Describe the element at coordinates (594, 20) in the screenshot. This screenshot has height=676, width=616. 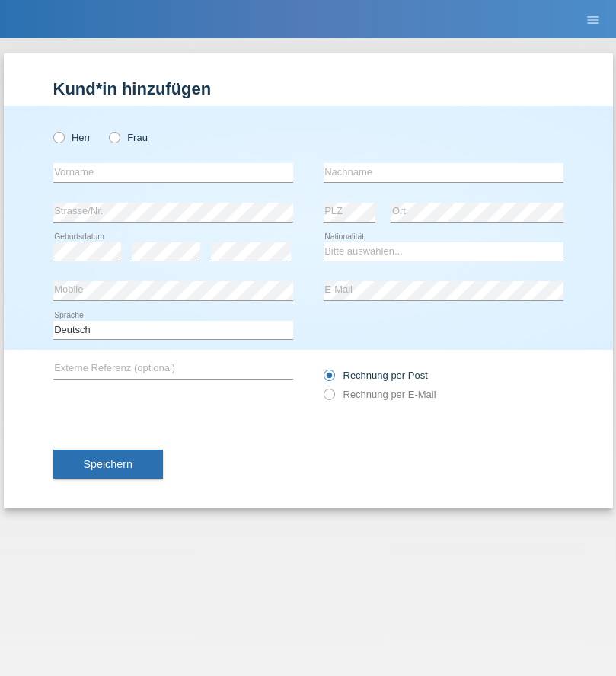
I see `i: menu` at that location.